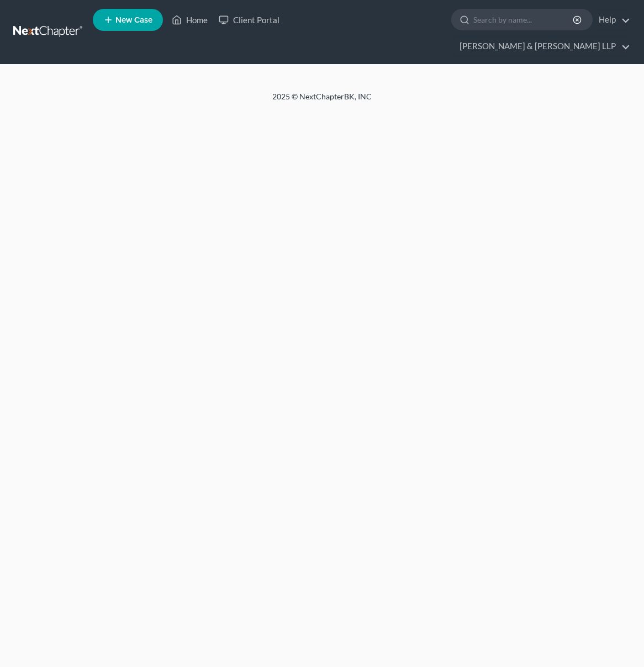 The width and height of the screenshot is (644, 667). I want to click on div: 2025 © NextChapterBK, INC, so click(322, 101).